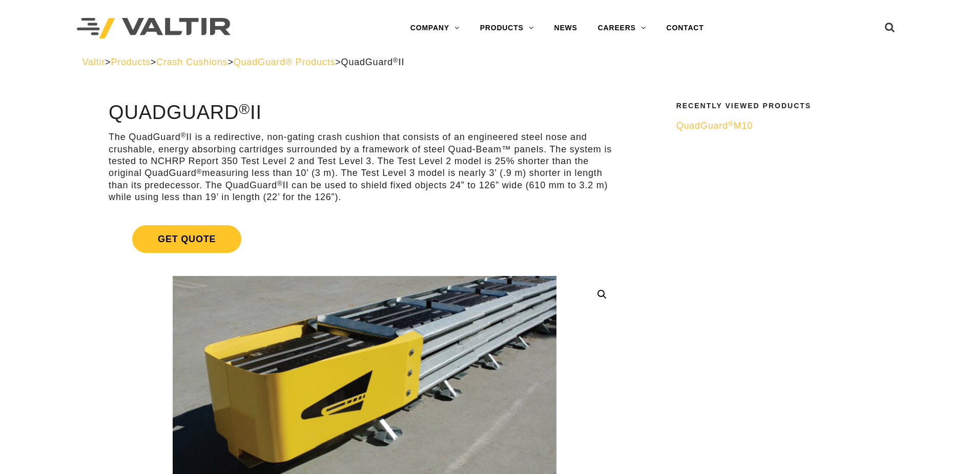 The width and height of the screenshot is (972, 474). What do you see at coordinates (94, 62) in the screenshot?
I see `span: Valtir` at bounding box center [94, 62].